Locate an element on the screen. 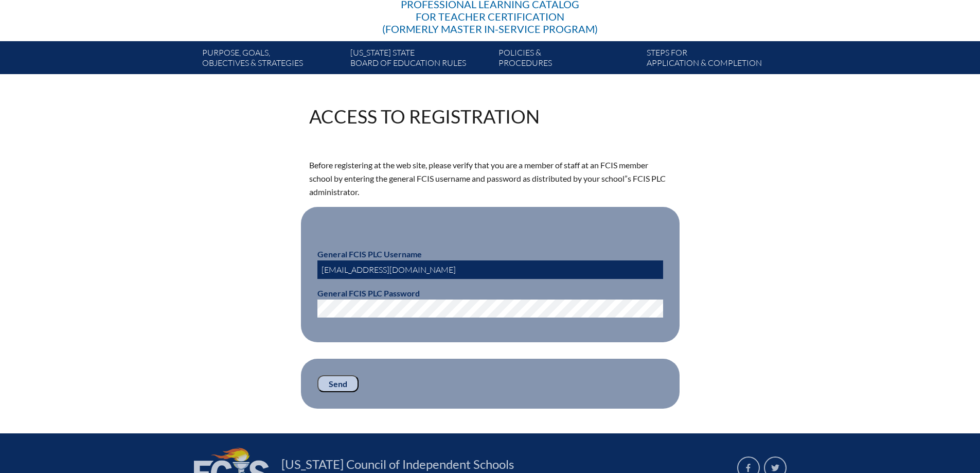 Image resolution: width=980 pixels, height=473 pixels. p: Before registering at the web site, please verify that you are a member of staff at an FCIS membe... is located at coordinates (490, 179).